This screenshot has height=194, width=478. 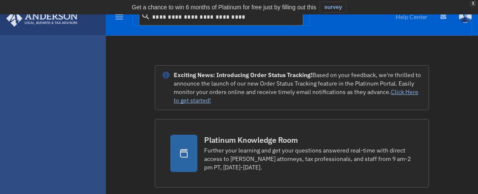 What do you see at coordinates (473, 4) in the screenshot?
I see `div: close` at bounding box center [473, 4].